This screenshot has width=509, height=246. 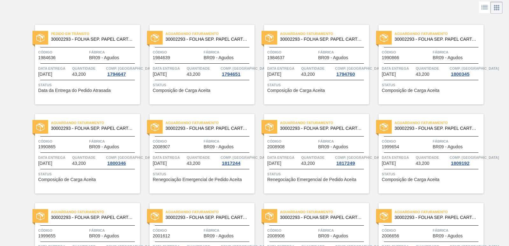 What do you see at coordinates (83, 154) in the screenshot?
I see `a: statusAguardando Faturamento30002293 - FOLHA SEP. PAPEL CARTAO 1200x1000M 350gCódigo1990865Fábric...` at bounding box center [83, 154].